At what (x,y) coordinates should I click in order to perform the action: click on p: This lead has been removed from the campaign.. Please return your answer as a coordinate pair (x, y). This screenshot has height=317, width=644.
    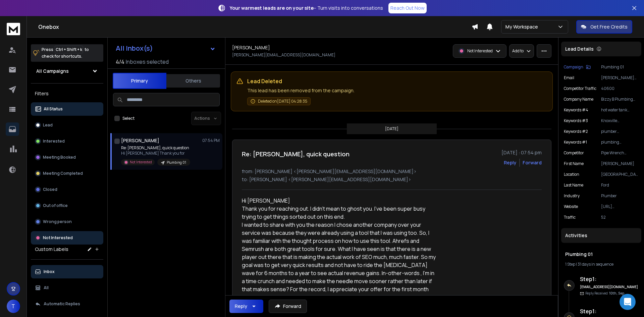
    Looking at the image, I should click on (397, 91).